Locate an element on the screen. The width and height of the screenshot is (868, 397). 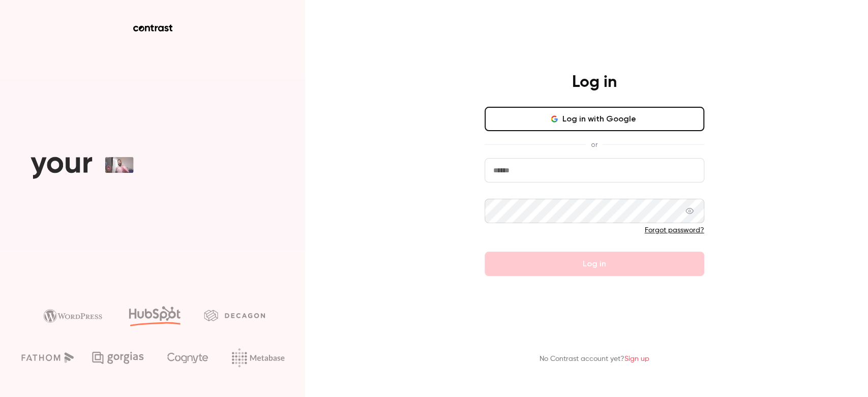
p: No Contrast account yet? is located at coordinates (595, 359).